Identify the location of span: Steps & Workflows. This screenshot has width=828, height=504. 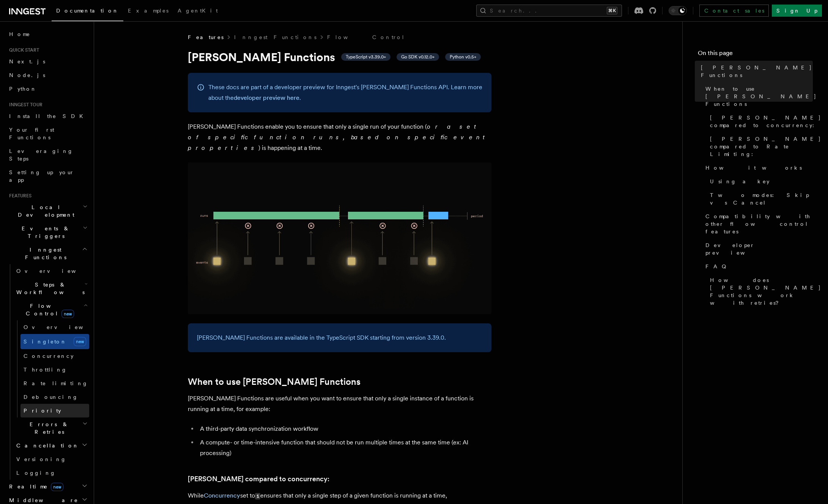
(49, 288).